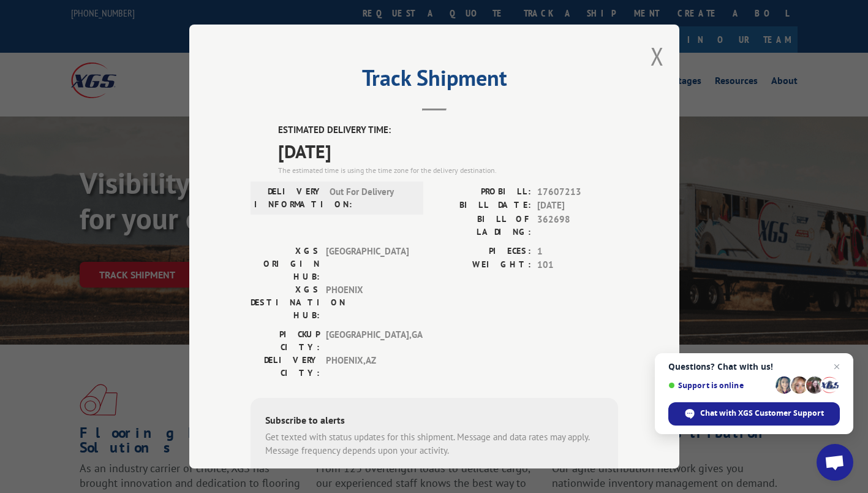 Image resolution: width=868 pixels, height=493 pixels. What do you see at coordinates (448, 130) in the screenshot?
I see `label: ESTIMATED DELIVERY TIME:` at bounding box center [448, 130].